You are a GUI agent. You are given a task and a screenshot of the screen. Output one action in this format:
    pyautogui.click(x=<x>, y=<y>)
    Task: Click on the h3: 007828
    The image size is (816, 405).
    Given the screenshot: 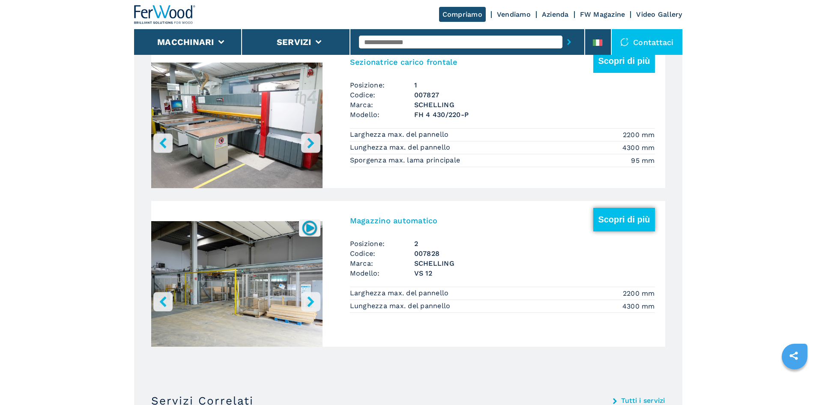 What is the action you would take?
    pyautogui.click(x=535, y=253)
    